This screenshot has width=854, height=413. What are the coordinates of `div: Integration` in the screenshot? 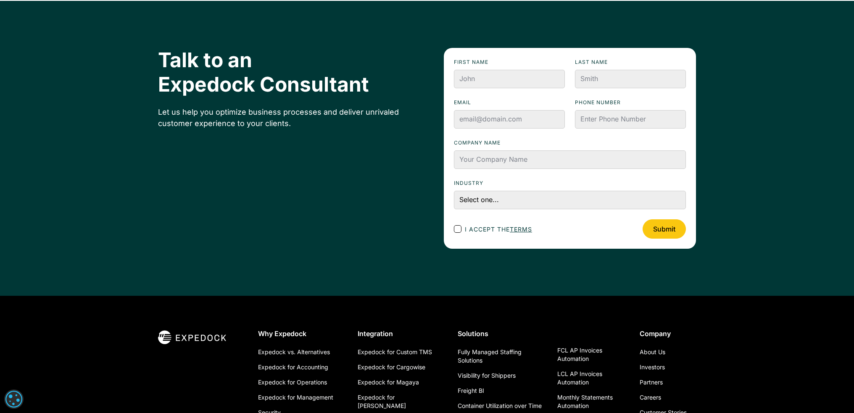 It's located at (401, 334).